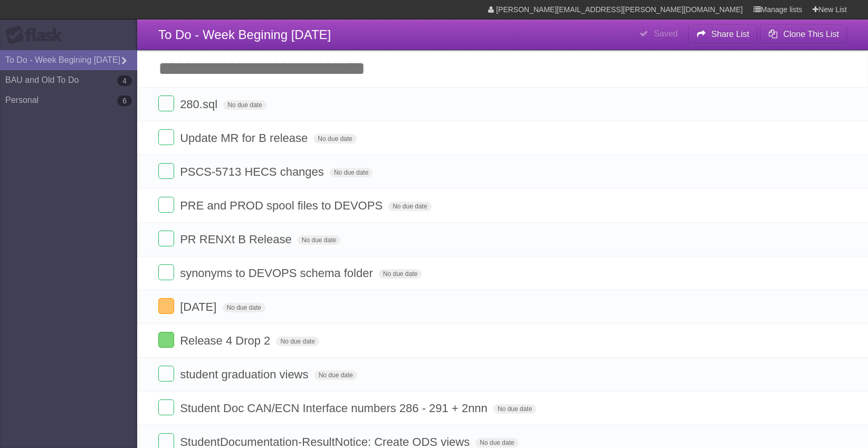  I want to click on span: PR RENXt B Release, so click(237, 239).